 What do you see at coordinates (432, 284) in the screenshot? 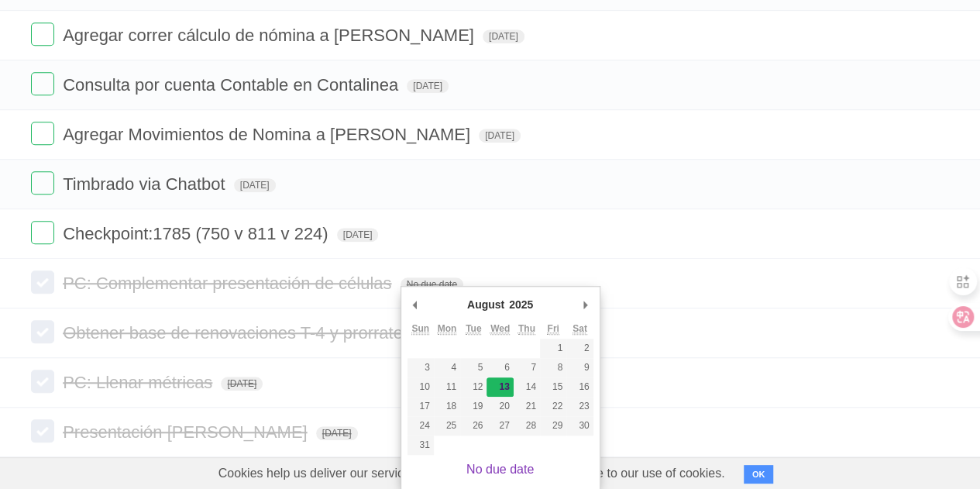
I see `span: No due date` at bounding box center [432, 284].